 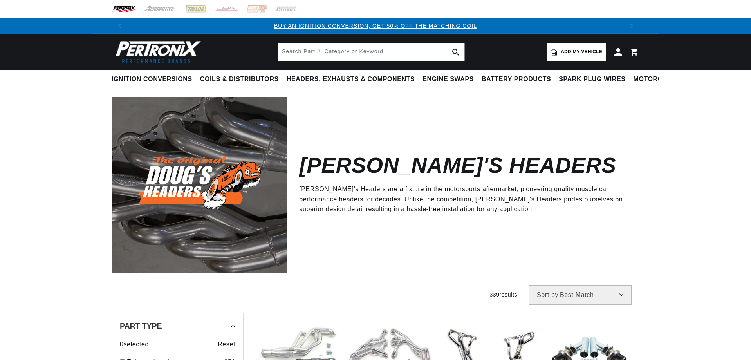 I want to click on span: 0 selected, so click(x=134, y=344).